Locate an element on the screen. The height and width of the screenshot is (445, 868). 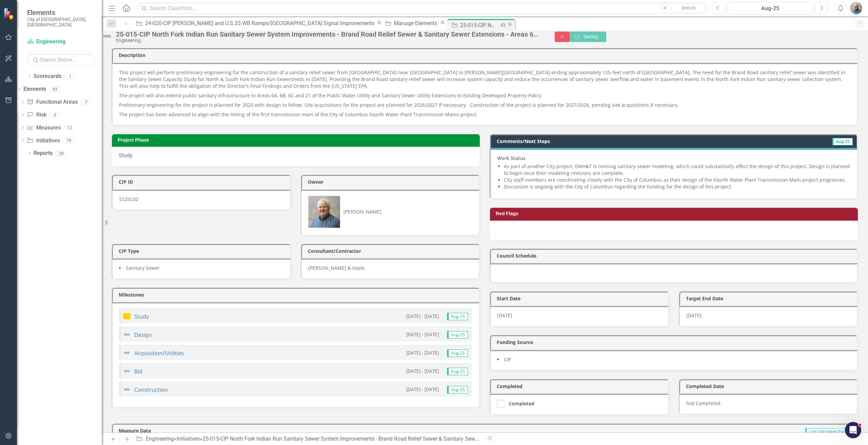
h3: Consultant/Contractor is located at coordinates (392, 251).